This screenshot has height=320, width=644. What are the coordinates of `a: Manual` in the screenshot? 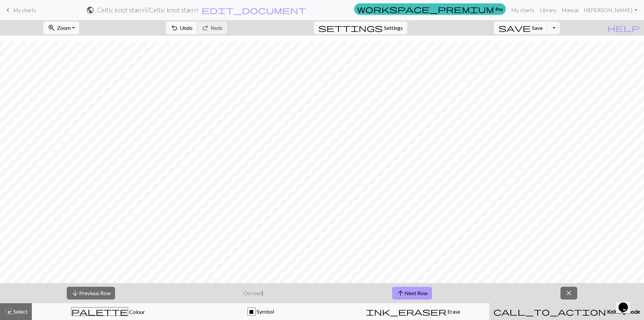 It's located at (570, 10).